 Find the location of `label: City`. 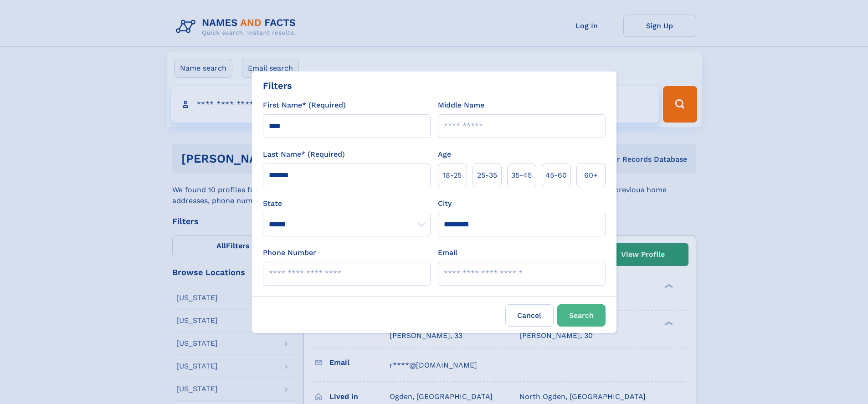

label: City is located at coordinates (444, 203).